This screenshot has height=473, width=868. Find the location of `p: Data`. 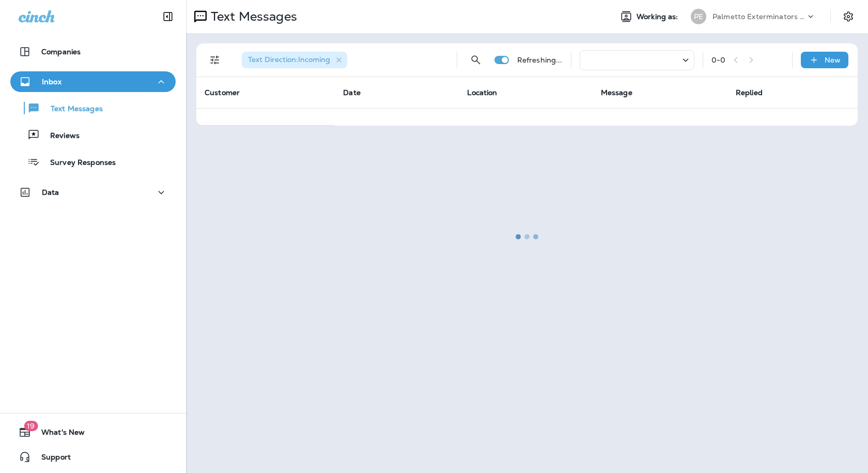

p: Data is located at coordinates (51, 192).